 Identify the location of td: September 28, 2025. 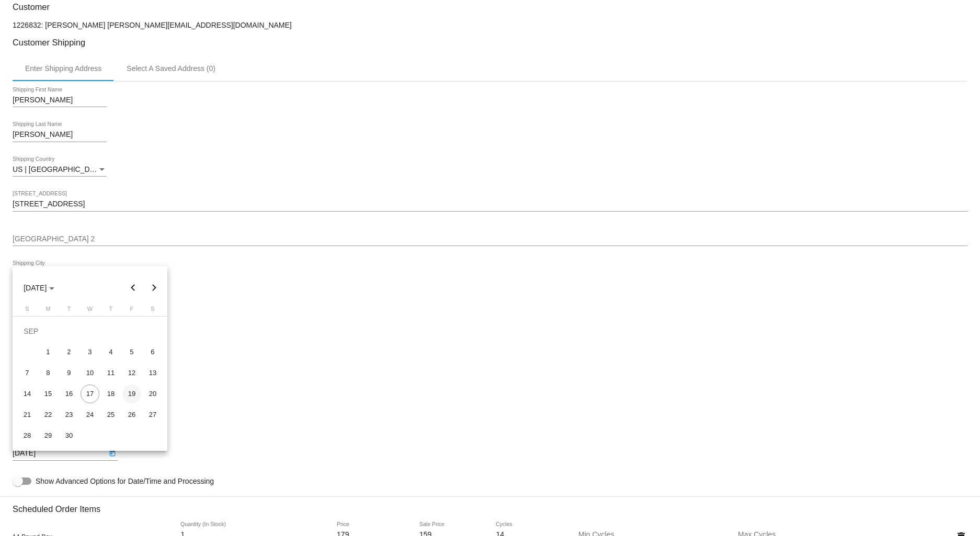
(27, 436).